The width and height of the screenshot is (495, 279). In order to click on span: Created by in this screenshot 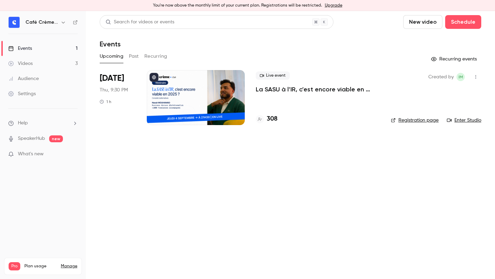, I will do `click(441, 77)`.